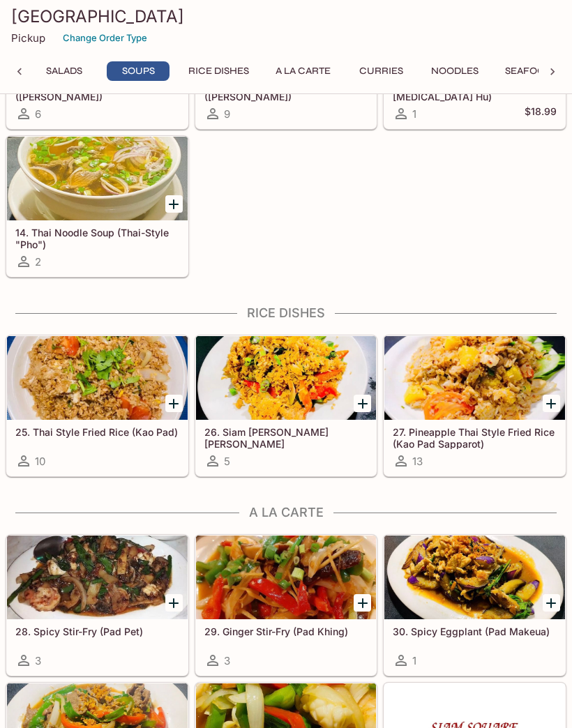 This screenshot has width=572, height=728. Describe the element at coordinates (40, 461) in the screenshot. I see `span: 10` at that location.